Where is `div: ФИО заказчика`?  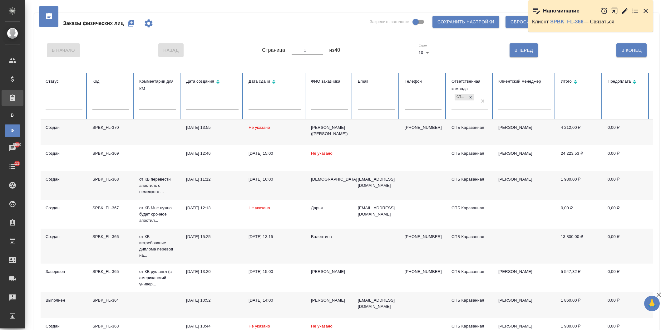 div: ФИО заказчика is located at coordinates (329, 81).